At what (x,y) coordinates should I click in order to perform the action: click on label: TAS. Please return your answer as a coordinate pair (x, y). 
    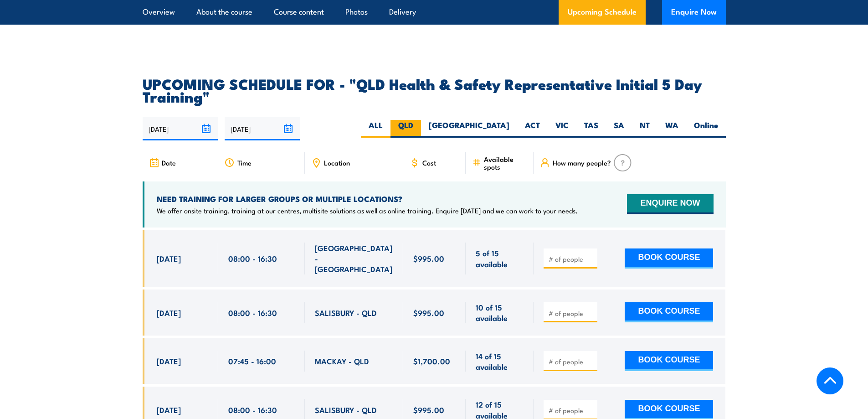
    Looking at the image, I should click on (591, 128).